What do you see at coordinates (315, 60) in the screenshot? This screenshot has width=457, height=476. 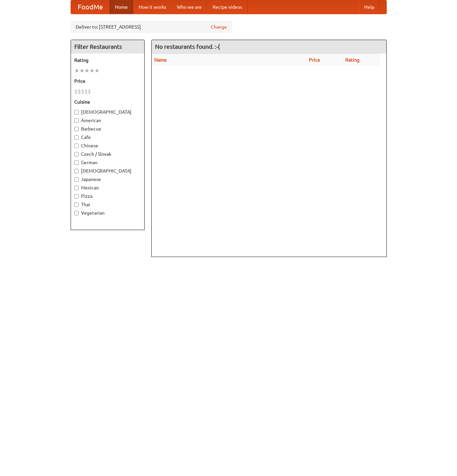 I see `a: Price` at bounding box center [315, 60].